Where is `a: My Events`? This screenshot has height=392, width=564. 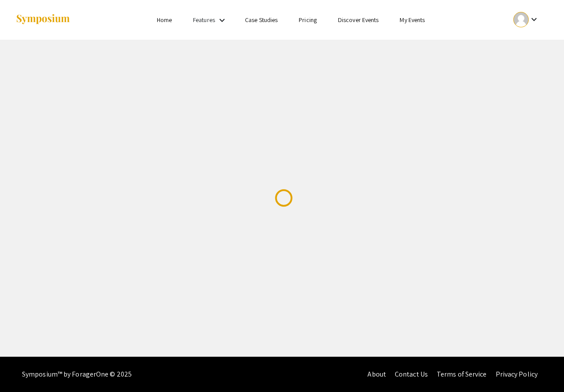
a: My Events is located at coordinates (412, 20).